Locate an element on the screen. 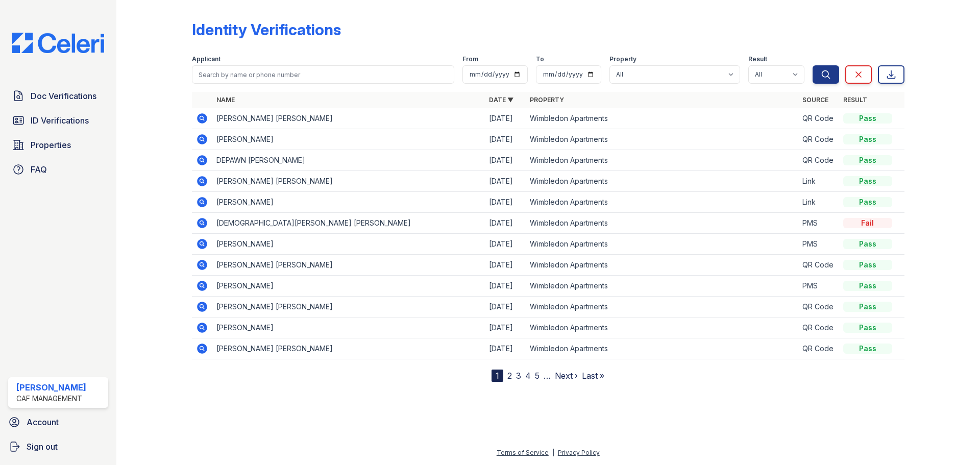 This screenshot has height=465, width=980. a: Doc Verifications is located at coordinates (58, 96).